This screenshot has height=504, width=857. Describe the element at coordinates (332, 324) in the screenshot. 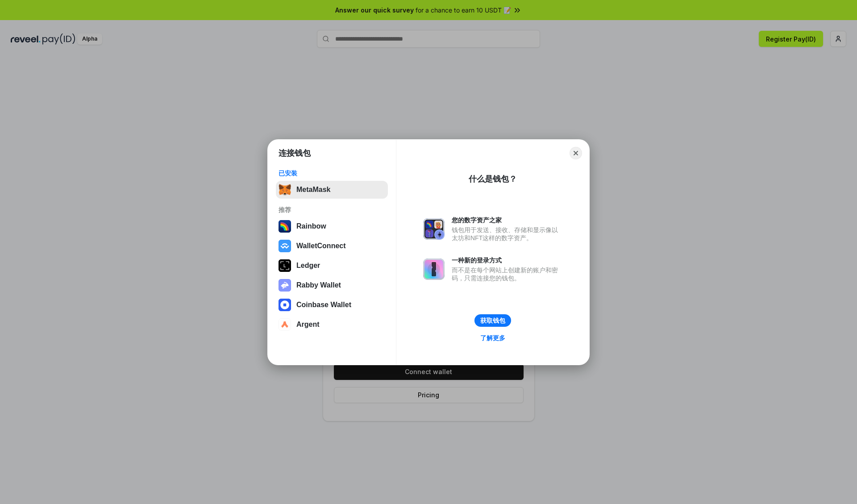

I see `button: Argent` at that location.